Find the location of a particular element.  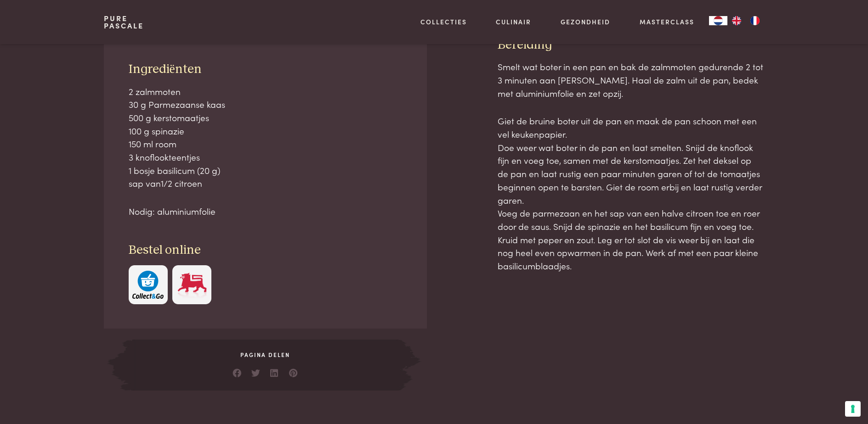

a: Collecties is located at coordinates (444, 22).